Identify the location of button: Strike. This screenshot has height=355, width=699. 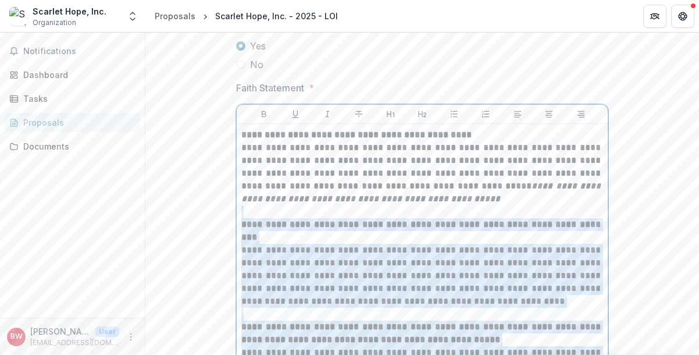
(359, 114).